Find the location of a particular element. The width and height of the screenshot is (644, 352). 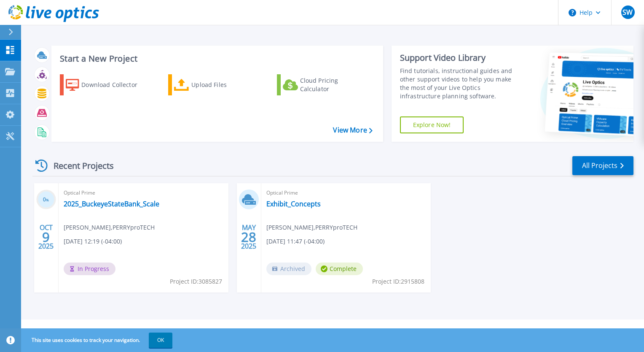

div: MAY 2025 is located at coordinates (249, 237).